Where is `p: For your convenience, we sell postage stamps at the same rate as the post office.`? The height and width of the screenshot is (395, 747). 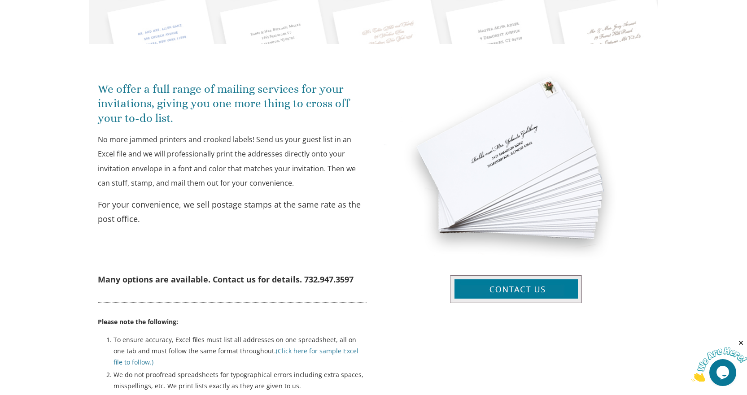
p: For your convenience, we sell postage stamps at the same rate as the post office. is located at coordinates (232, 212).